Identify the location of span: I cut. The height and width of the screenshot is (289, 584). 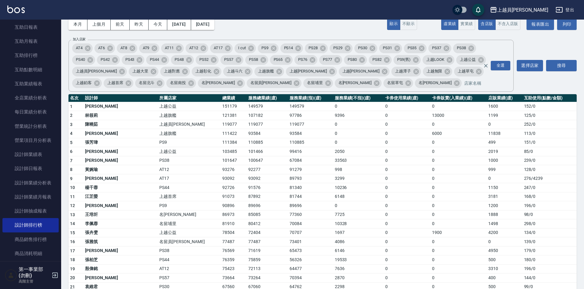
(242, 48).